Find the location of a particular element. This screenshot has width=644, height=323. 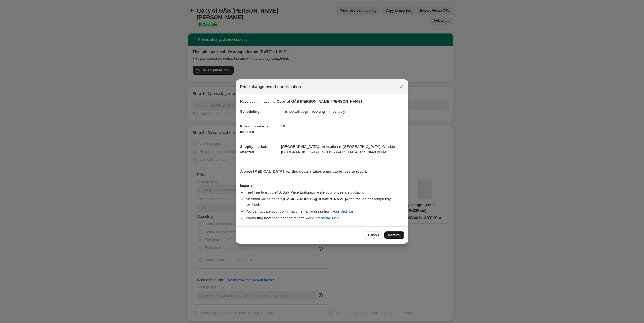

dd: 18 is located at coordinates (342, 126).